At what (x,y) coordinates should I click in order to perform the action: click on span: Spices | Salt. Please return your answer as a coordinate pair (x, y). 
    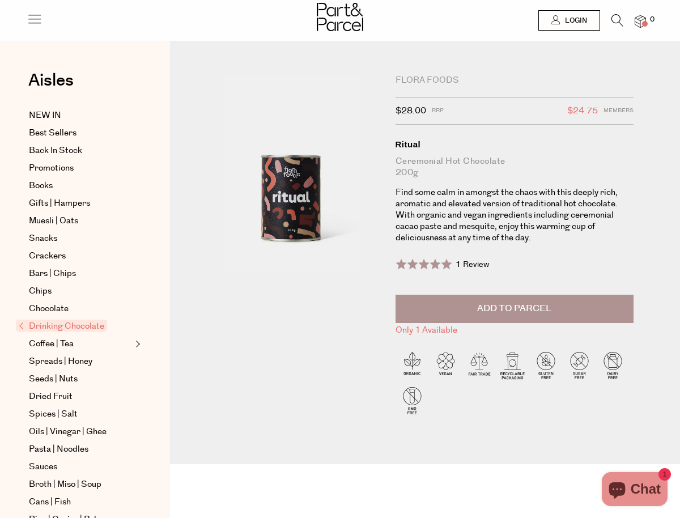
    Looking at the image, I should click on (53, 414).